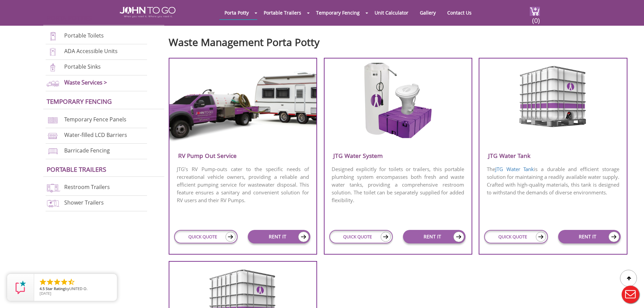  Describe the element at coordinates (76, 169) in the screenshot. I see `a: Portable trailers` at that location.